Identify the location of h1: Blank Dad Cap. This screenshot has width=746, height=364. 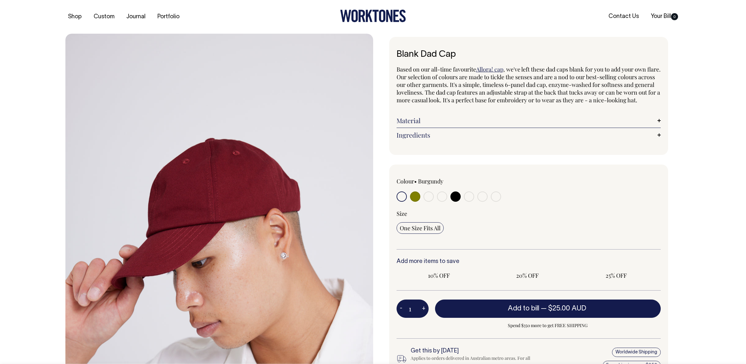
(529, 55).